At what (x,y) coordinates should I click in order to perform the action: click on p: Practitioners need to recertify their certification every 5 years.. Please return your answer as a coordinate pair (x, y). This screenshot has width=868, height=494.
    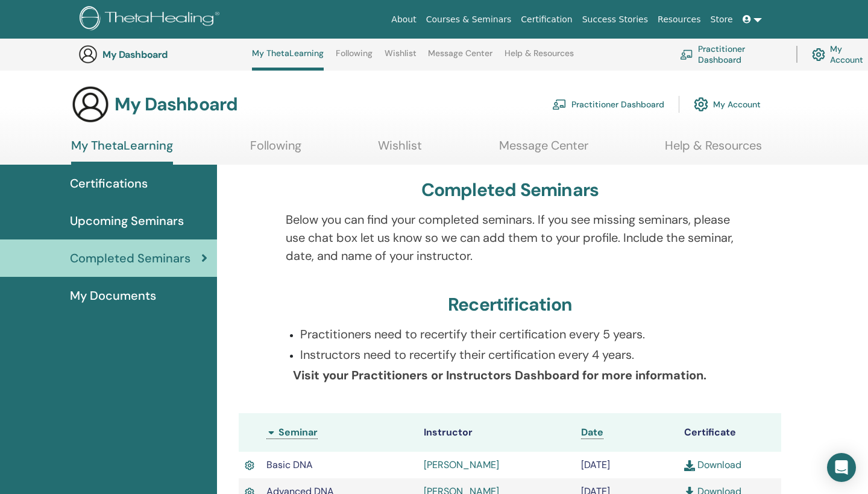
    Looking at the image, I should click on (517, 334).